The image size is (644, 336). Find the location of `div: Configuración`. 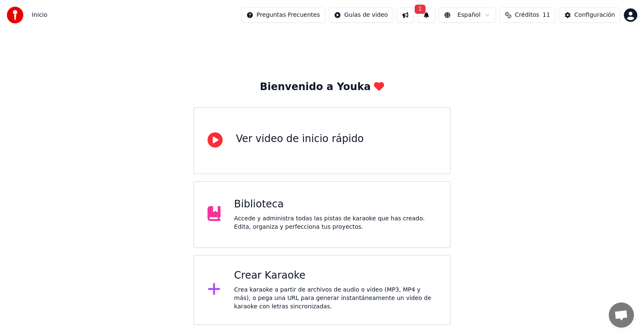

div: Configuración is located at coordinates (594, 15).